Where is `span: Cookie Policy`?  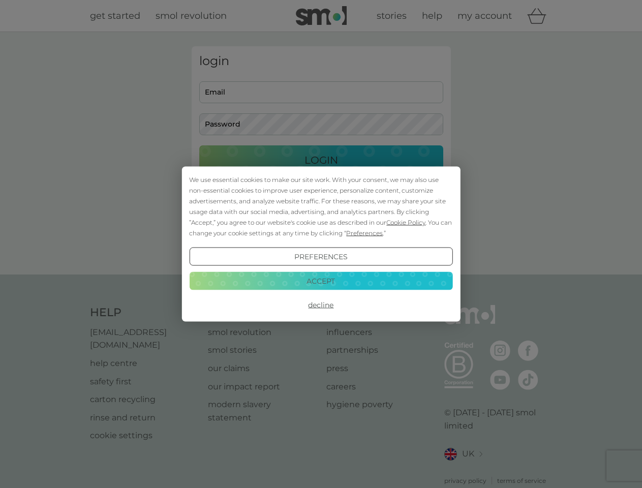 span: Cookie Policy is located at coordinates (406, 222).